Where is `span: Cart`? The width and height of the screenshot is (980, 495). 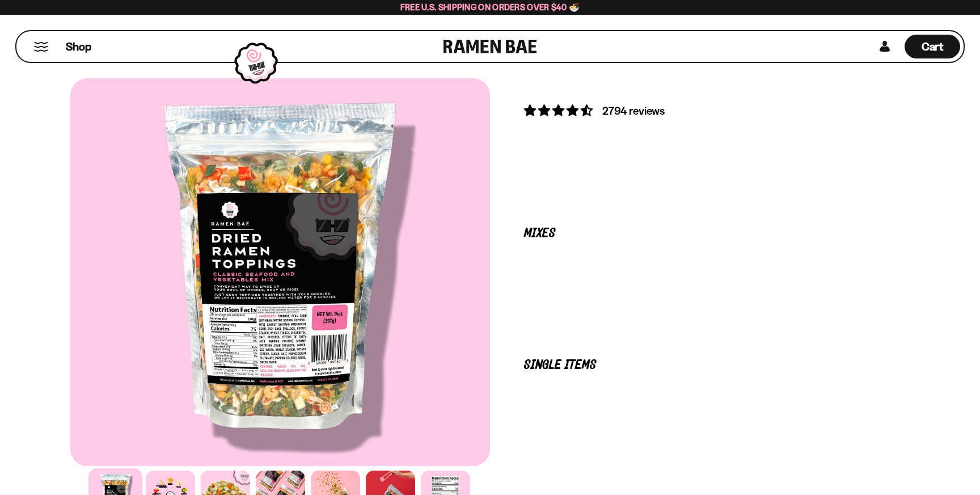 span: Cart is located at coordinates (933, 46).